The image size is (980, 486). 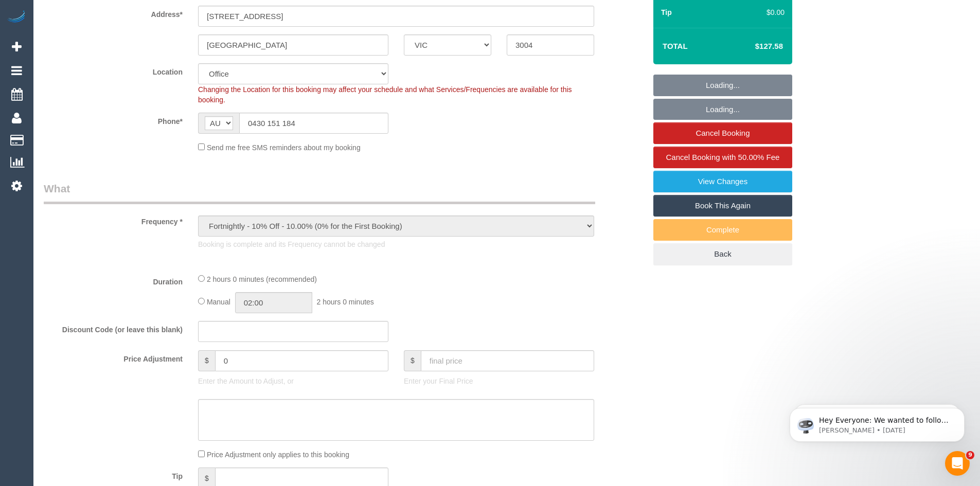 What do you see at coordinates (319, 192) in the screenshot?
I see `legend: What` at bounding box center [319, 192].